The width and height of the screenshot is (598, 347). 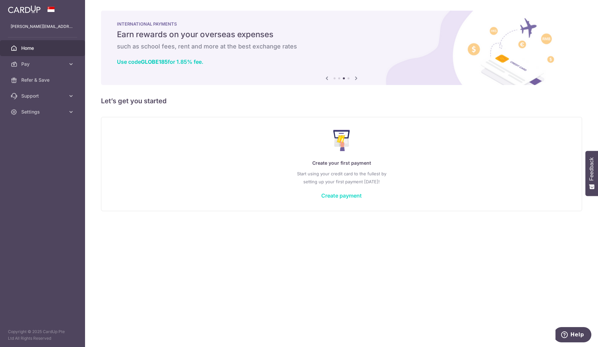 I want to click on img: International Payment Banner, so click(x=342, y=48).